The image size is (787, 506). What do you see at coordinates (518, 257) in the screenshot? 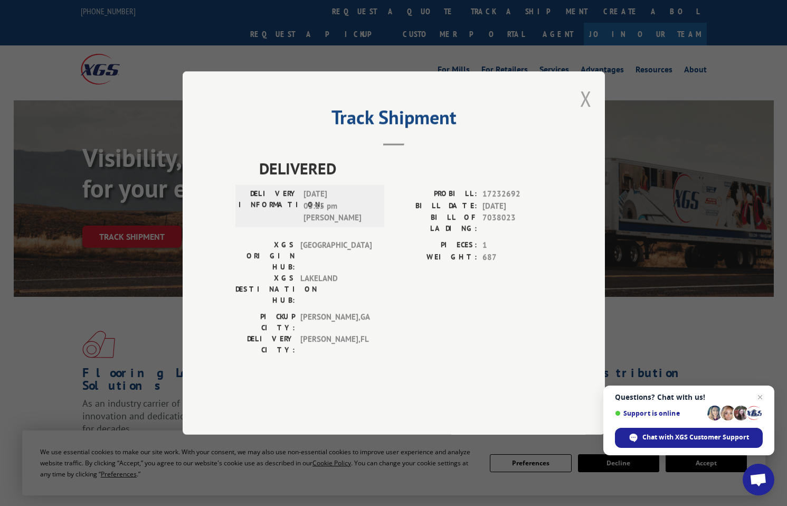
I see `span: 687` at bounding box center [518, 257].